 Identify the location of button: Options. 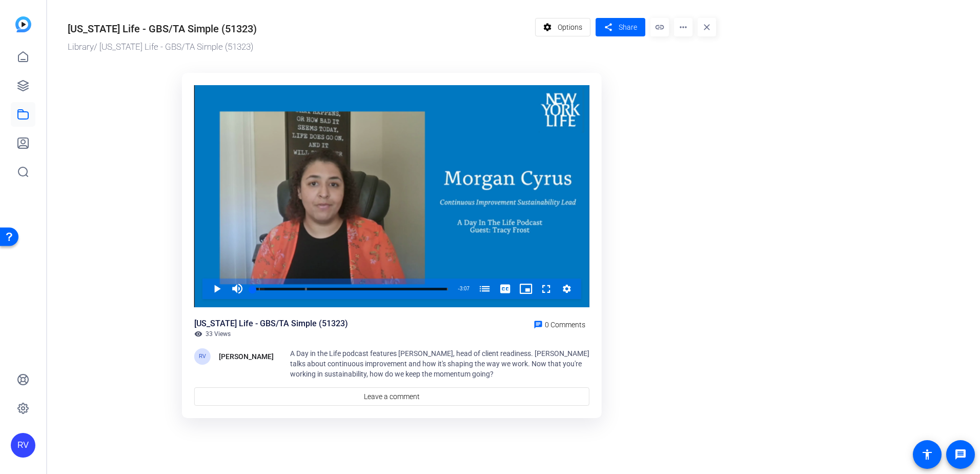
(563, 28).